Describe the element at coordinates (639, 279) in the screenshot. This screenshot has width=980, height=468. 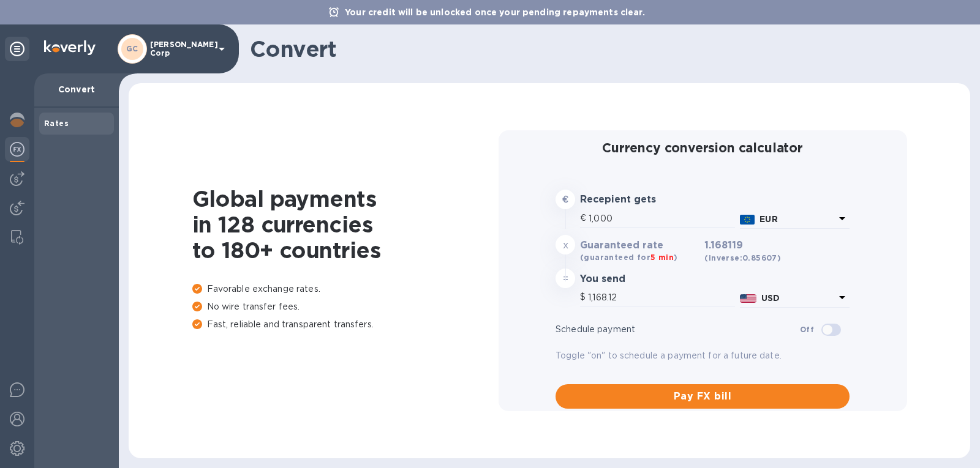
I see `h3: You send` at that location.